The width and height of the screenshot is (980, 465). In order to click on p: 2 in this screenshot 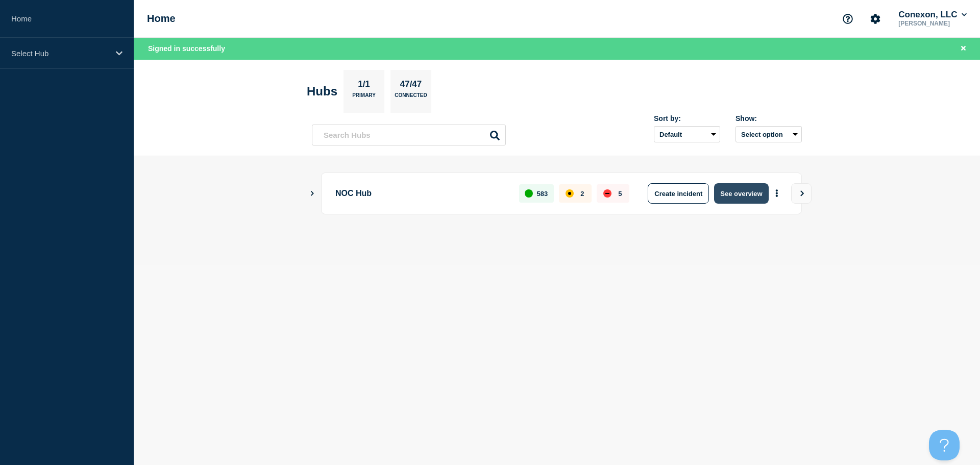, I will do `click(582, 193)`.